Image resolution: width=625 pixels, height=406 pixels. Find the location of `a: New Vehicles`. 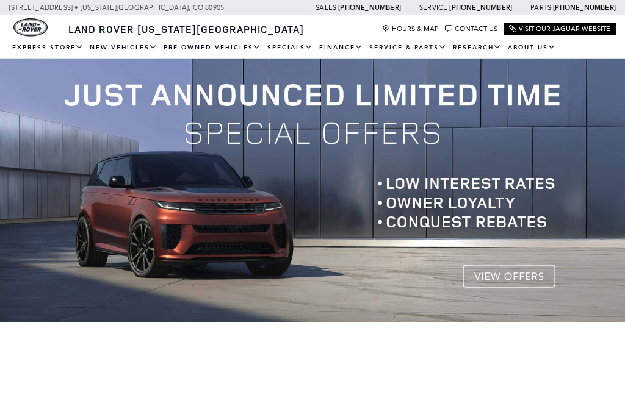

a: New Vehicles is located at coordinates (123, 48).